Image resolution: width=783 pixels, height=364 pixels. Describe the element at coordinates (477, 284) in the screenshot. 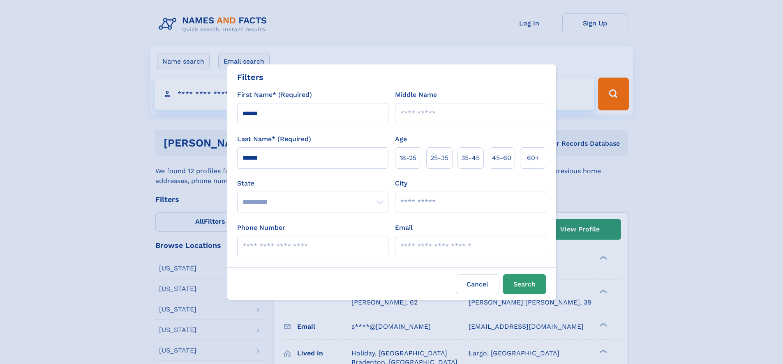

I see `label: Cancel` at that location.